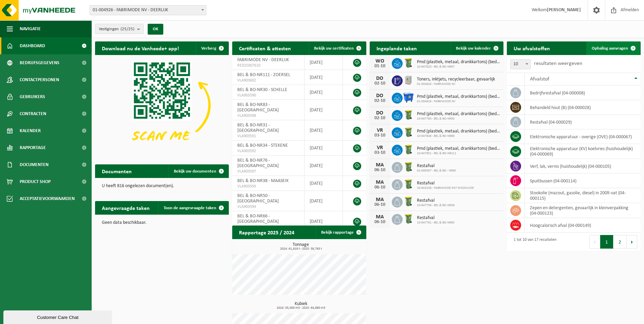 The image size is (644, 324). Describe the element at coordinates (148, 10) in the screenshot. I see `span: 01-004926 - FABRIMODE NV - DEERLIJK` at that location.